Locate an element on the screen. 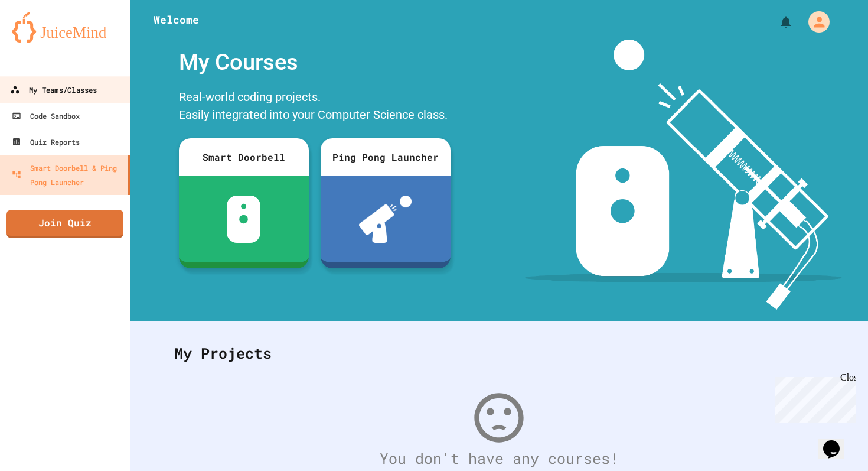 This screenshot has height=471, width=868. div: Smart Doorbell is located at coordinates (244, 157).